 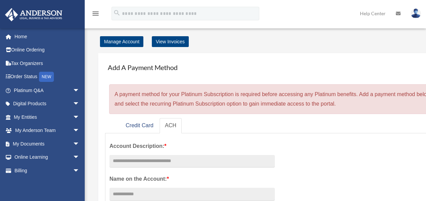 What do you see at coordinates (170, 42) in the screenshot?
I see `a: View Invoices` at bounding box center [170, 42].